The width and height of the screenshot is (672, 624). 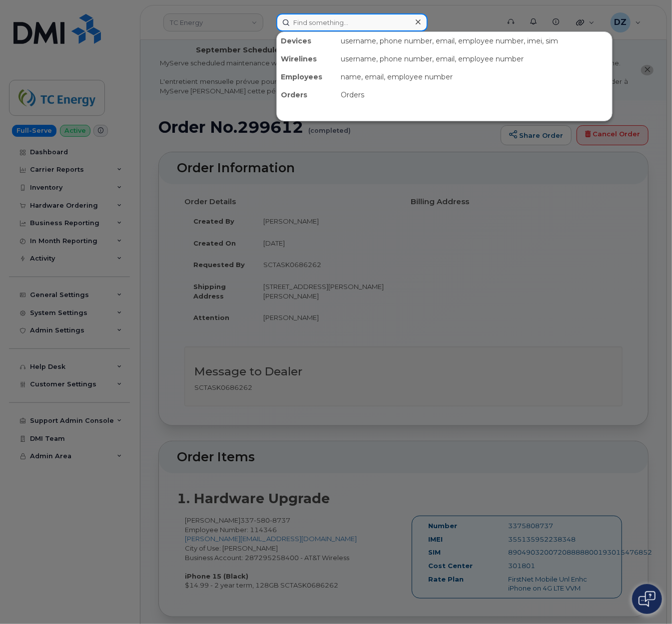 What do you see at coordinates (307, 77) in the screenshot?
I see `div: Employees` at bounding box center [307, 77].